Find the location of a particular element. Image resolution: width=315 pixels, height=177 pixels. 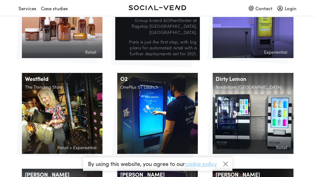

a: WestfieldThe Trending StoreRetail + Experiential is located at coordinates (62, 113).